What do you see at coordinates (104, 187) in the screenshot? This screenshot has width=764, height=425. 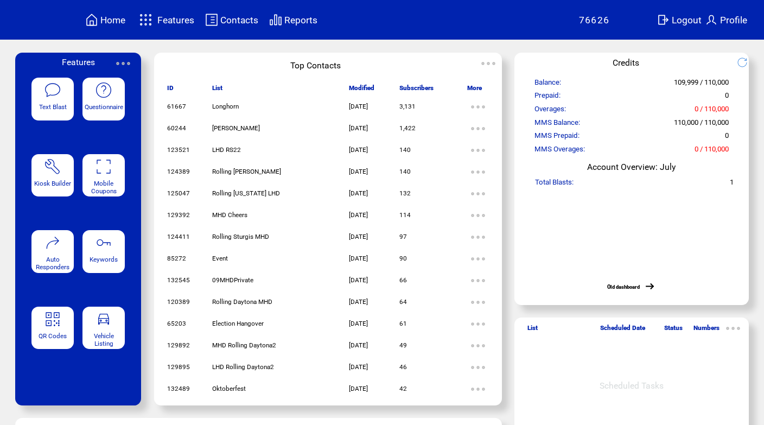 I see `span: Mobile Coupons` at bounding box center [104, 187].